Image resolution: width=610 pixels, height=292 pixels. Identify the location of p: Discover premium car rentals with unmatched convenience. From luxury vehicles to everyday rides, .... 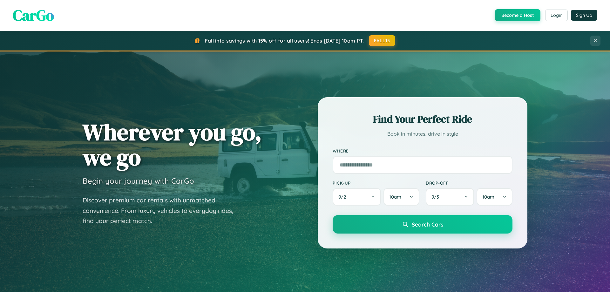
(162, 211).